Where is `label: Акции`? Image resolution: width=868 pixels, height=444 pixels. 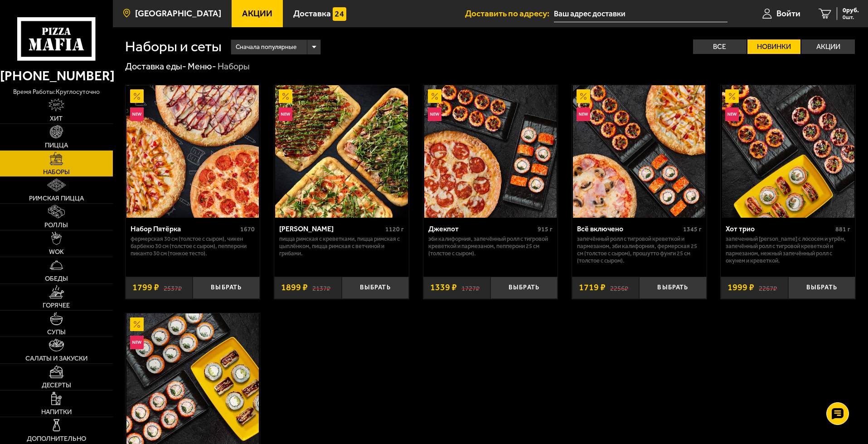
label: Акции is located at coordinates (829, 46).